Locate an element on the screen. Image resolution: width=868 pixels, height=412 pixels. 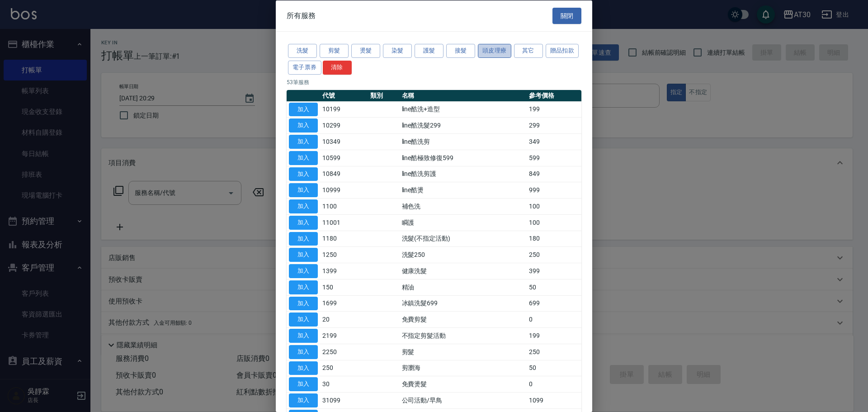
td: 1099 is located at coordinates (554, 400).